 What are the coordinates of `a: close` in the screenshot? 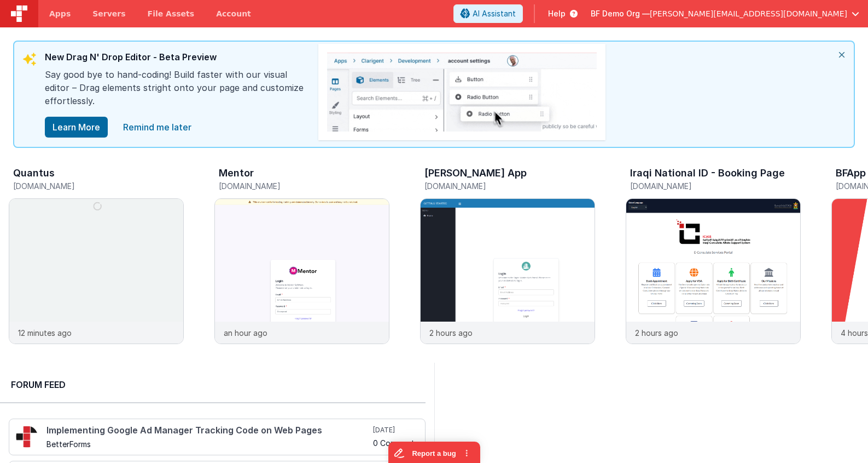 It's located at (157, 127).